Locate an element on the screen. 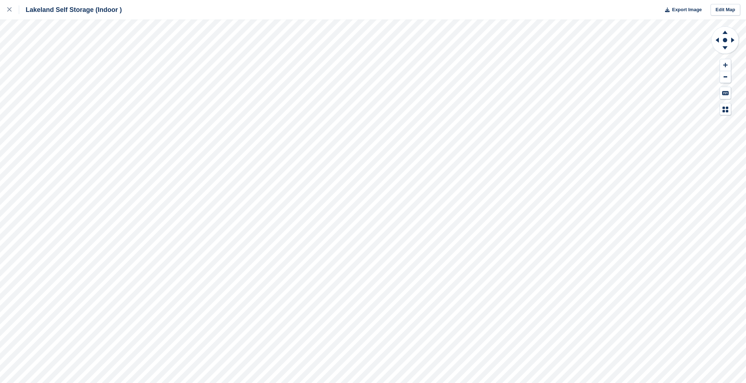 The height and width of the screenshot is (383, 746). button: Zoom Out is located at coordinates (725, 77).